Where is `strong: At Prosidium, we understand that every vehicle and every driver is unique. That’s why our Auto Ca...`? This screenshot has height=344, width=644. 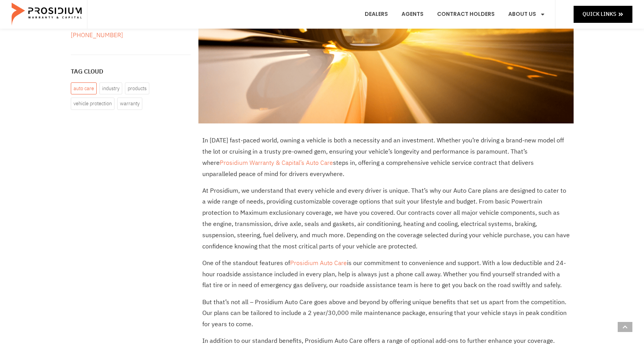 strong: At Prosidium, we understand that every vehicle and every driver is unique. That’s why our Auto Ca... is located at coordinates (386, 219).